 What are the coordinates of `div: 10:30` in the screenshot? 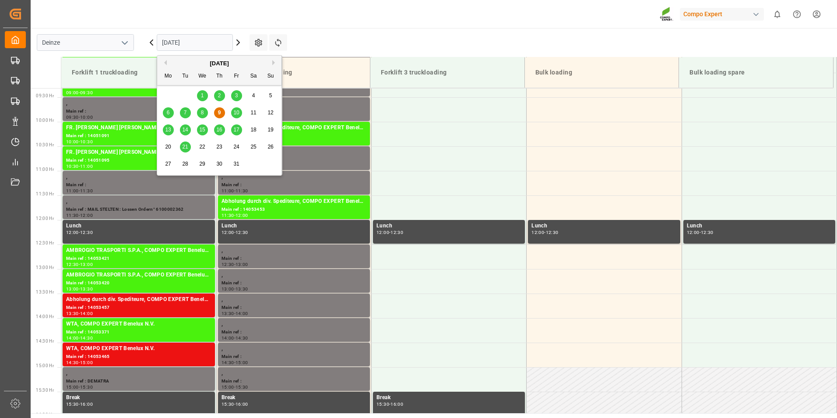 It's located at (86, 141).